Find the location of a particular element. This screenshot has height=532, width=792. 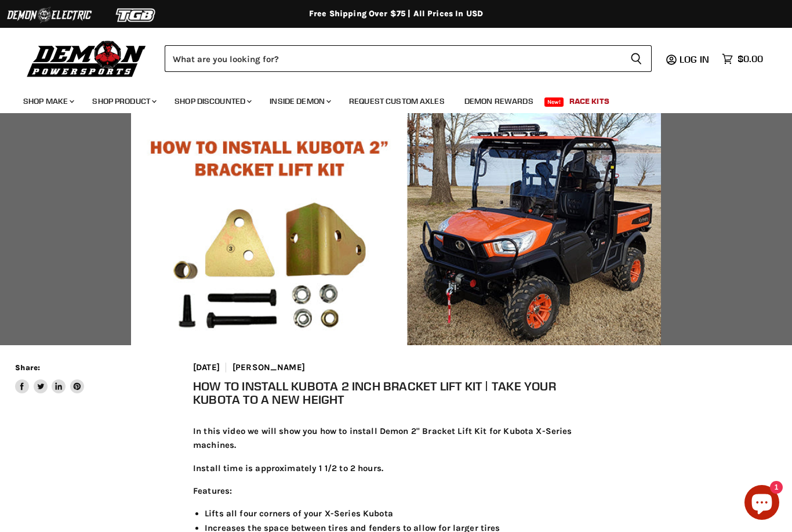

img: Demon Electric Logo 2 is located at coordinates (50, 15).